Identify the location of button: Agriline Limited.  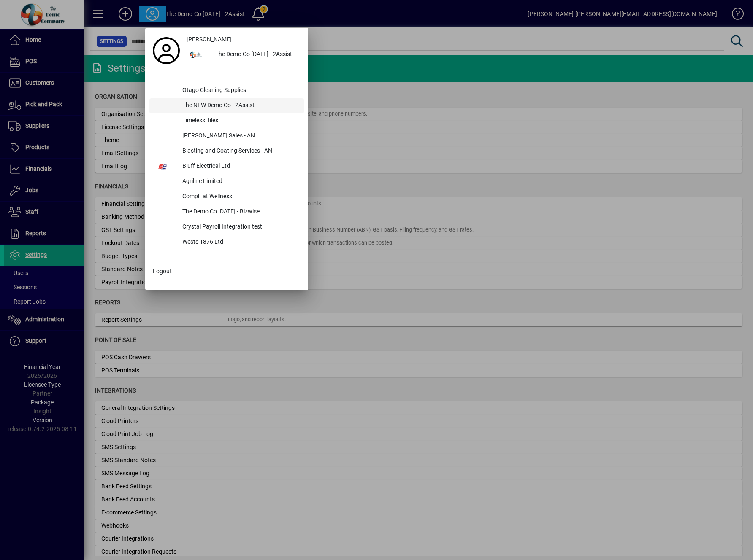
(227, 182).